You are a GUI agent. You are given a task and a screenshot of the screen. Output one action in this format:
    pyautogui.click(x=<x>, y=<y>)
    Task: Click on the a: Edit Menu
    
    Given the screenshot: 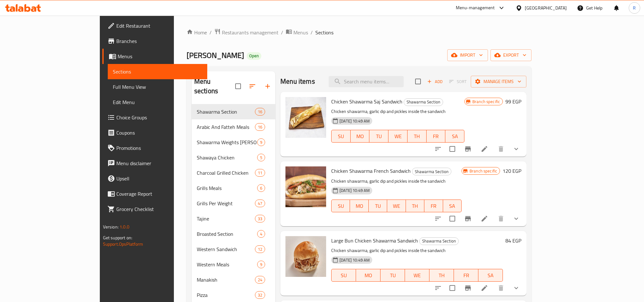 What is the action you would take?
    pyautogui.click(x=158, y=102)
    